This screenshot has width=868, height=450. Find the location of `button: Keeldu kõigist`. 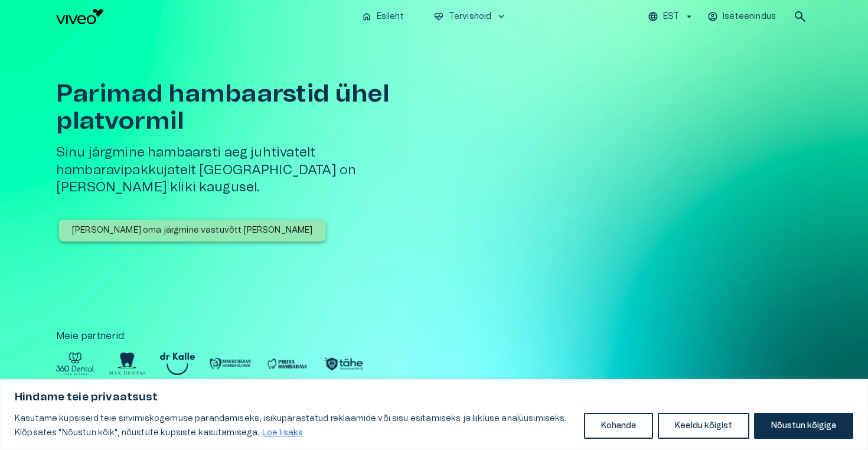

button: Keeldu kõigist is located at coordinates (704, 425).